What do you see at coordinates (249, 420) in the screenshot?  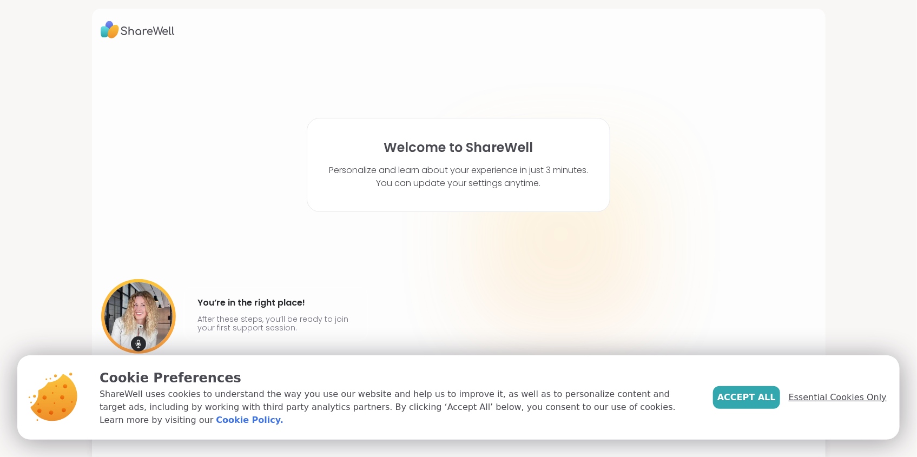 I see `a: Cookie Policy.` at bounding box center [249, 420].